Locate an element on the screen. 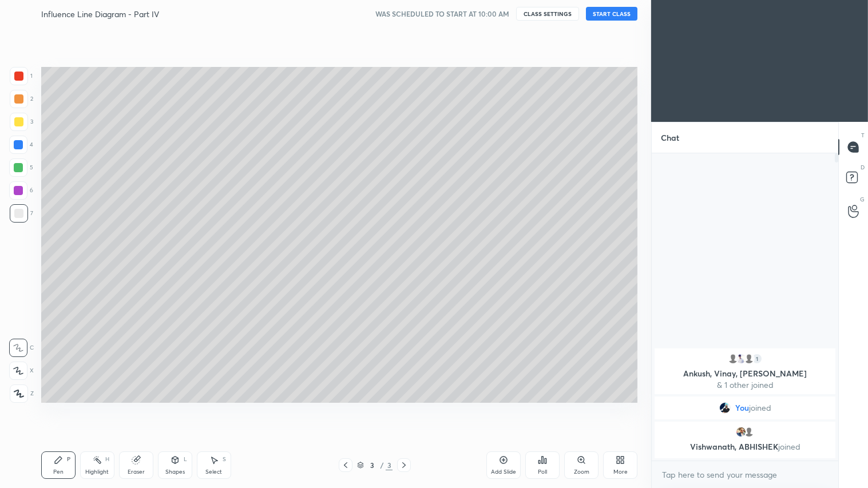 This screenshot has width=868, height=488. div: Shapes is located at coordinates (175, 472).